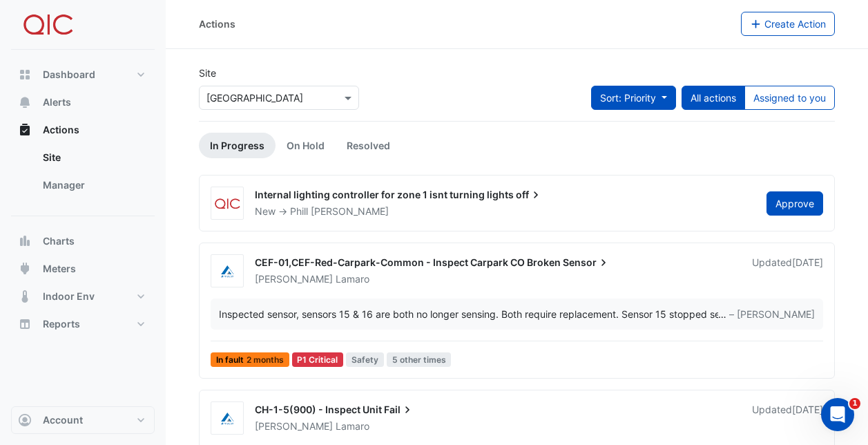 The image size is (868, 445). Describe the element at coordinates (368, 145) in the screenshot. I see `a: Resolved` at that location.